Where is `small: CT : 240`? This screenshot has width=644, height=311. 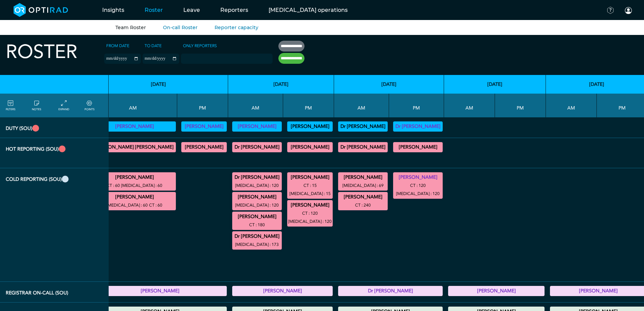
small: CT : 240 is located at coordinates (363, 205).